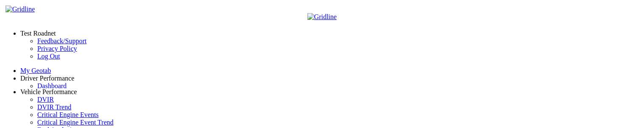  Describe the element at coordinates (62, 41) in the screenshot. I see `a: Feedback/Support` at that location.